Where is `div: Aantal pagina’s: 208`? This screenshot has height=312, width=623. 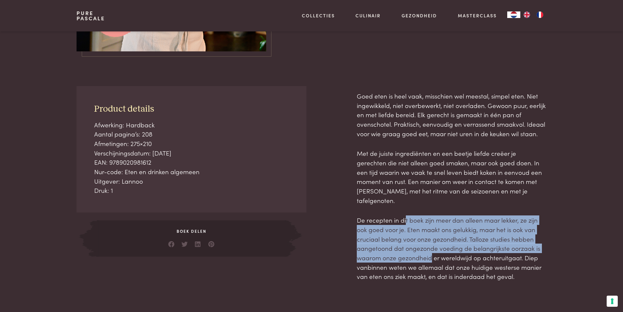
div: Aantal pagina’s: 208 is located at coordinates (192, 134).